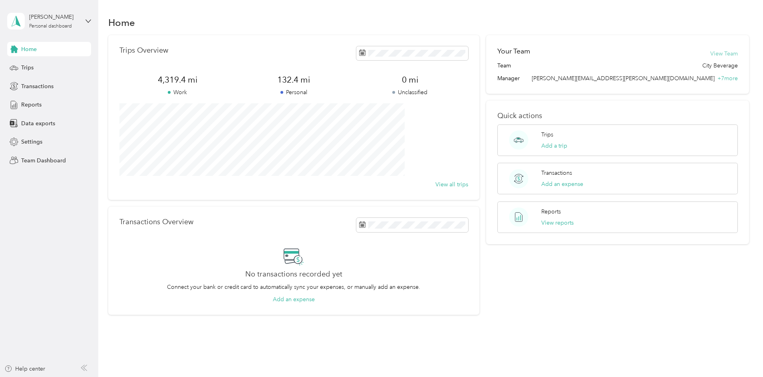 The height and width of the screenshot is (377, 763). Describe the element at coordinates (554, 146) in the screenshot. I see `button: Add a trip` at that location.